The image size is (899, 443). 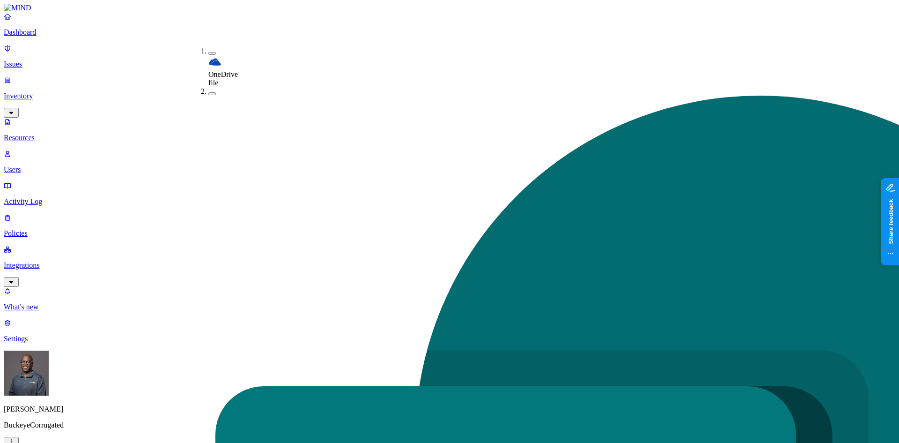 What do you see at coordinates (450, 331) in the screenshot?
I see `a: Settings` at bounding box center [450, 331].